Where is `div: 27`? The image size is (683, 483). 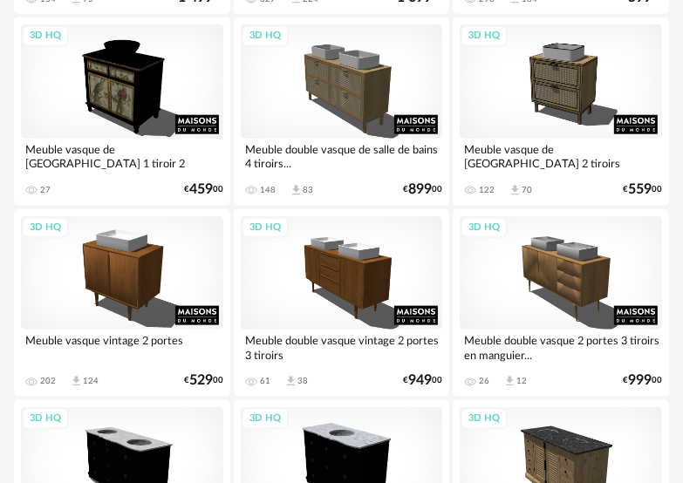 div: 27 is located at coordinates (45, 190).